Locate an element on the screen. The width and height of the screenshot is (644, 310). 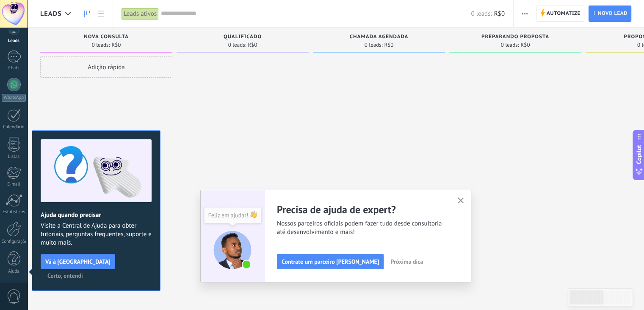
div: Leads ativos is located at coordinates (140, 14).